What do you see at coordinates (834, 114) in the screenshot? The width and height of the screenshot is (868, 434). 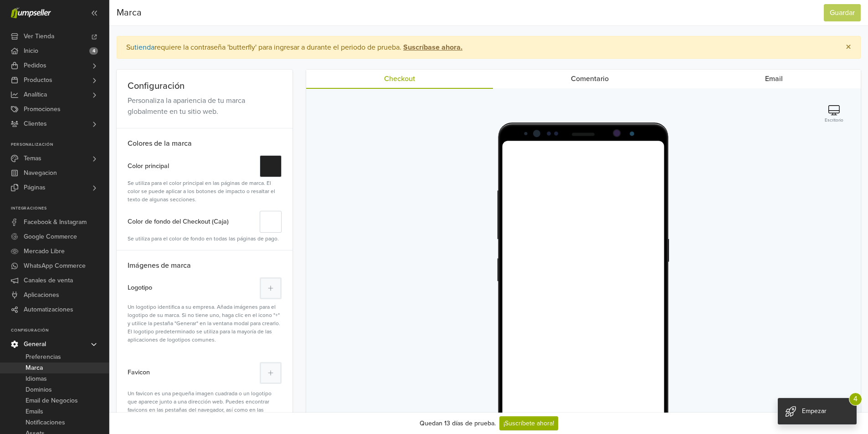 I see `button: Escritorio` at bounding box center [834, 114].